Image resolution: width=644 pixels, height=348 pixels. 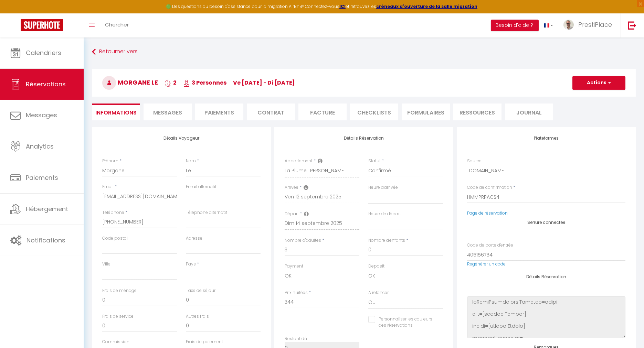 I want to click on strong: créneaux d'ouverture de la salle migration, so click(x=427, y=6).